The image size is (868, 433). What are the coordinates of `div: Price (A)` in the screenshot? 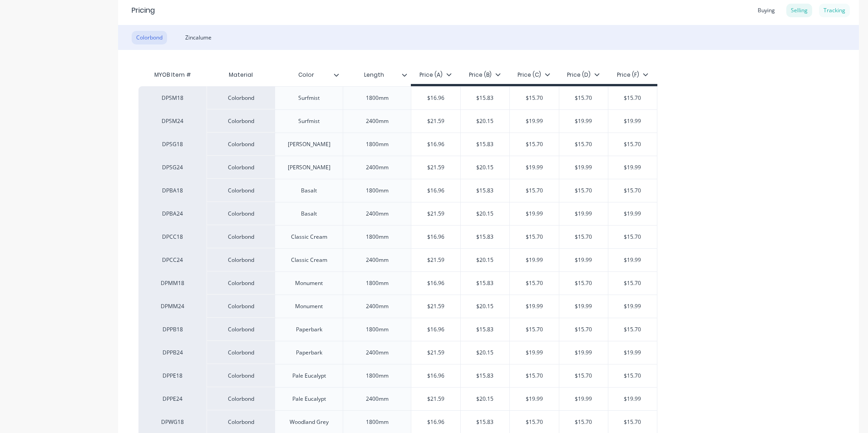 It's located at (435, 75).